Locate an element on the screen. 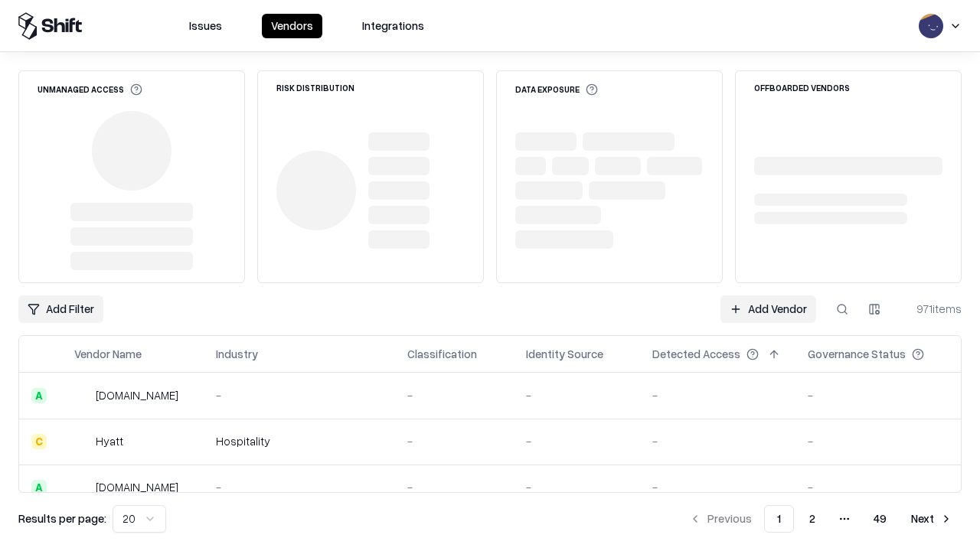 The width and height of the screenshot is (980, 551). div: Classification is located at coordinates (442, 354).